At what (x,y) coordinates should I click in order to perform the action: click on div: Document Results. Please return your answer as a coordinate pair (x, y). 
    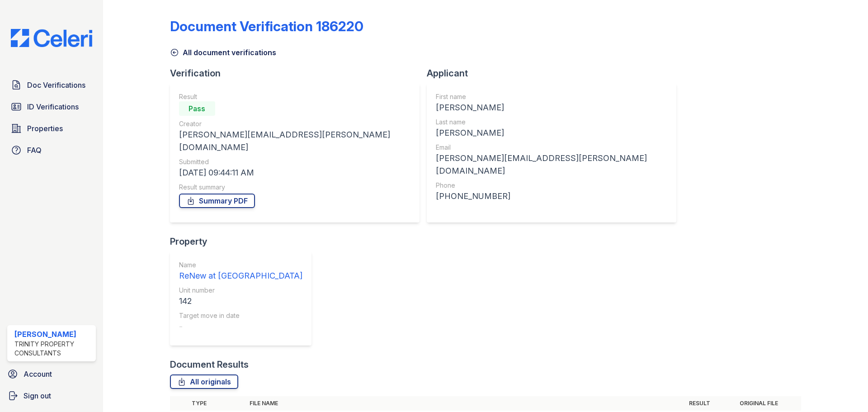
    Looking at the image, I should click on (209, 364).